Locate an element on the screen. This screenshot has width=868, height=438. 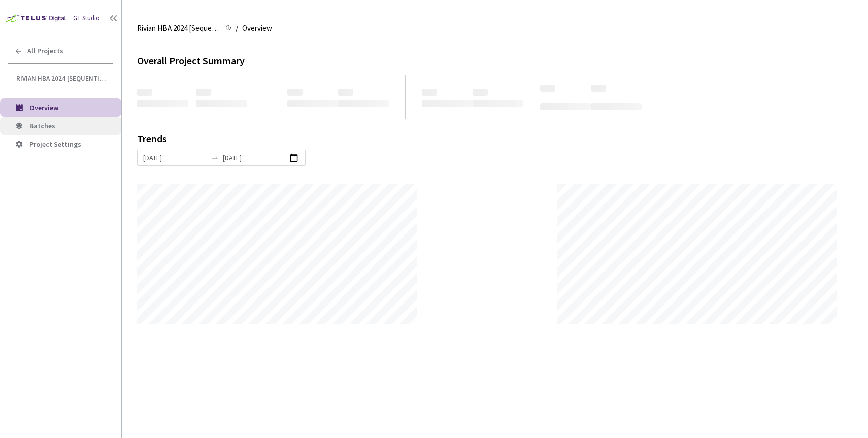
div: Trends is located at coordinates (487, 142).